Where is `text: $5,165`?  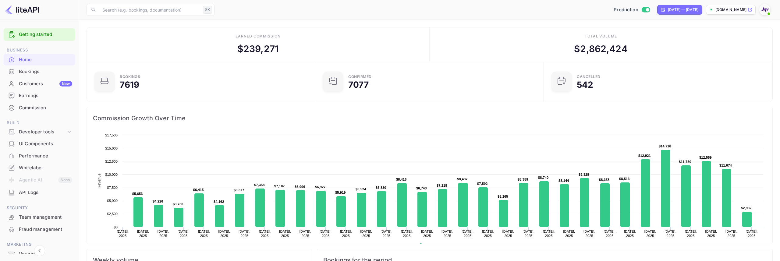
text: $5,165 is located at coordinates (503, 197).